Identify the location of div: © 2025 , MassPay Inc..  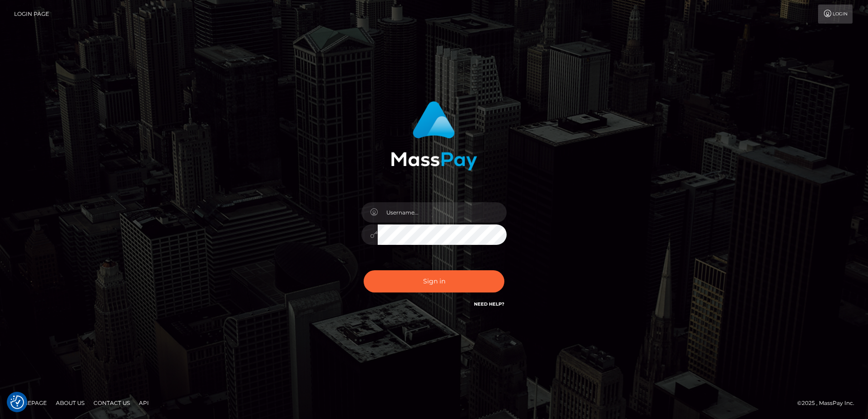
(830, 403).